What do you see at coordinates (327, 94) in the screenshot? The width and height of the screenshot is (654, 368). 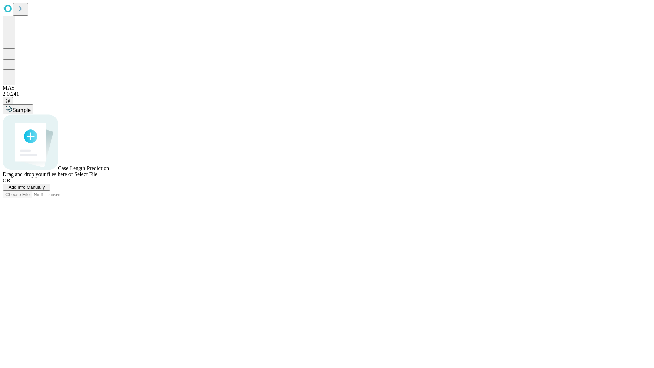 I see `div: 2.0.241` at bounding box center [327, 94].